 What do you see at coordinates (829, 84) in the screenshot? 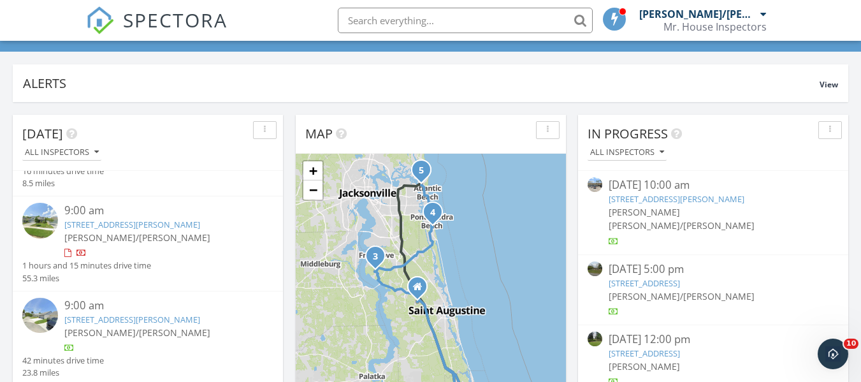
I see `span: View` at bounding box center [829, 84].